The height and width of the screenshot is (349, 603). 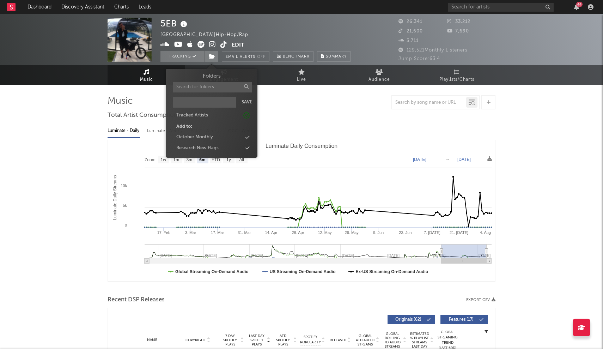 What do you see at coordinates (579, 4) in the screenshot?
I see `div: 44` at bounding box center [579, 4].